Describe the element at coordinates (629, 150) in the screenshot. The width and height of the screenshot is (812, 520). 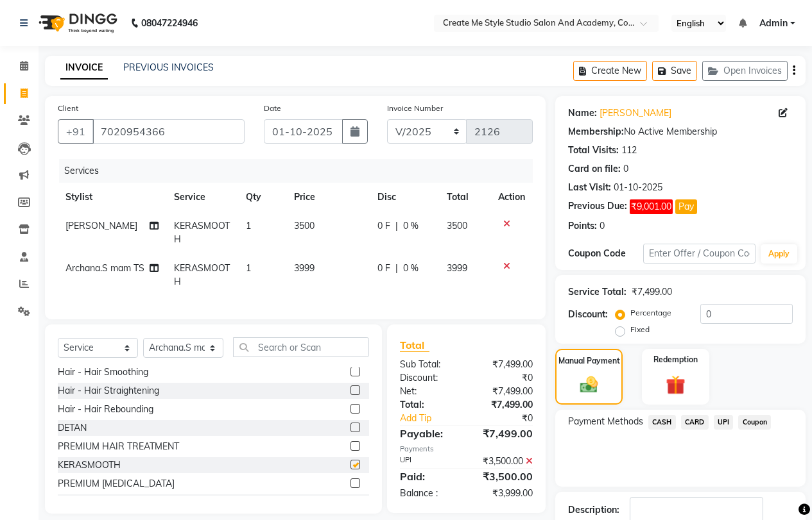
I see `div: 112` at that location.